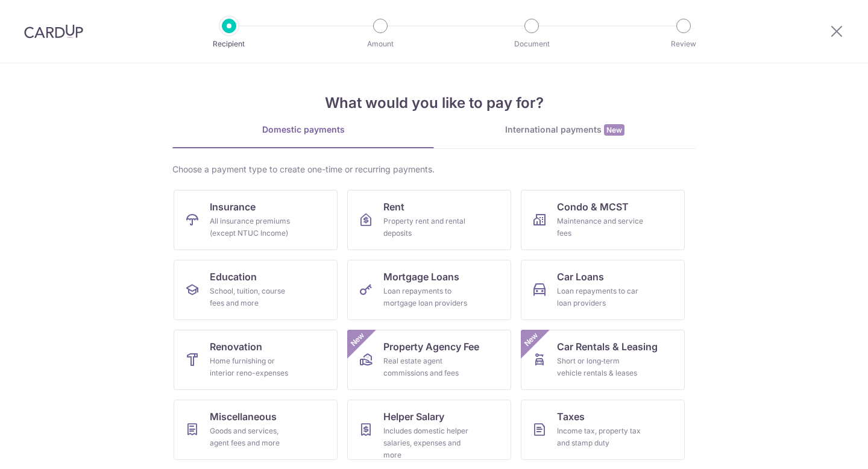 The width and height of the screenshot is (868, 469). I want to click on div: Maintenance and service fees, so click(600, 227).